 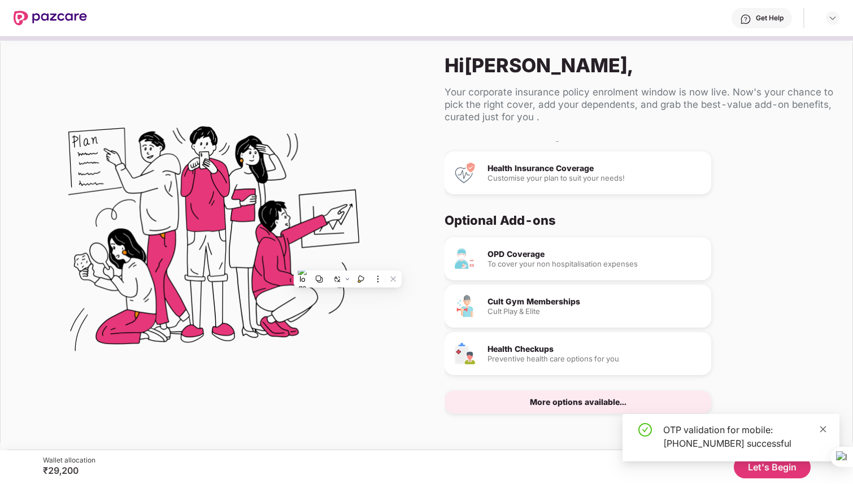 What do you see at coordinates (214, 242) in the screenshot?
I see `img: Flex Benefits Illustration` at bounding box center [214, 242].